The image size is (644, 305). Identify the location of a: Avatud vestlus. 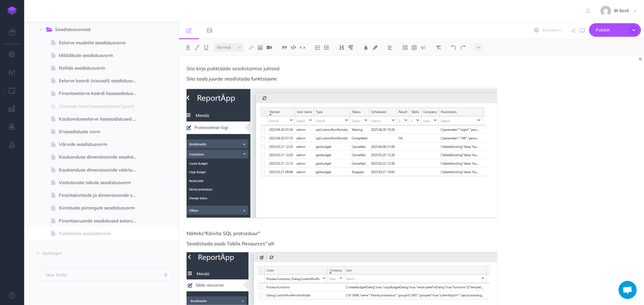
(628, 290).